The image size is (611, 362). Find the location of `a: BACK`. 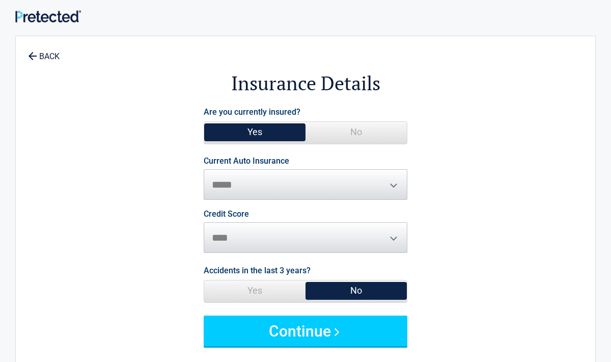

a: BACK is located at coordinates (44, 51).